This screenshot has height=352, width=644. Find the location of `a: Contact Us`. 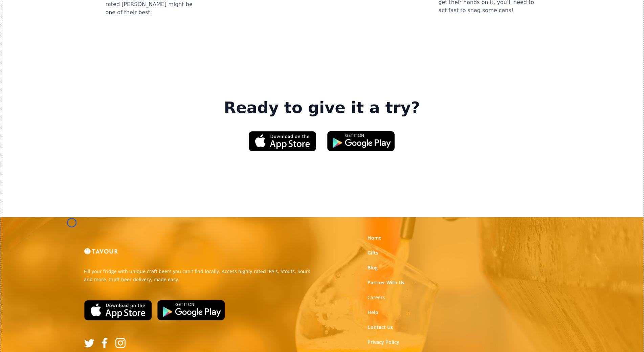

a: Contact Us is located at coordinates (380, 327).